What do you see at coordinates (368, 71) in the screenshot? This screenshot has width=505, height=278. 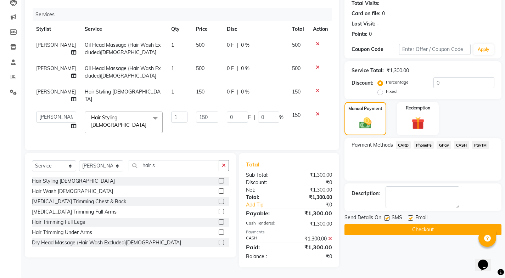 I see `div: Service Total:` at bounding box center [368, 71].